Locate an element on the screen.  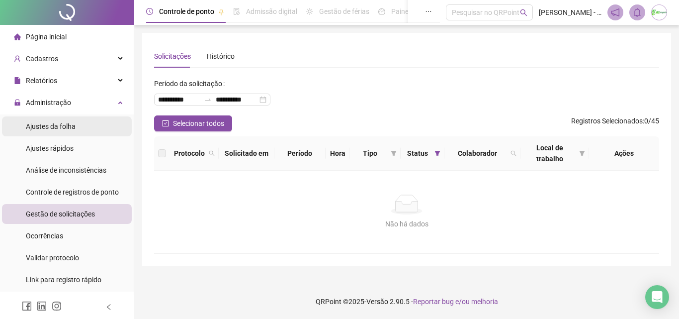
span: lock is located at coordinates (17, 102).